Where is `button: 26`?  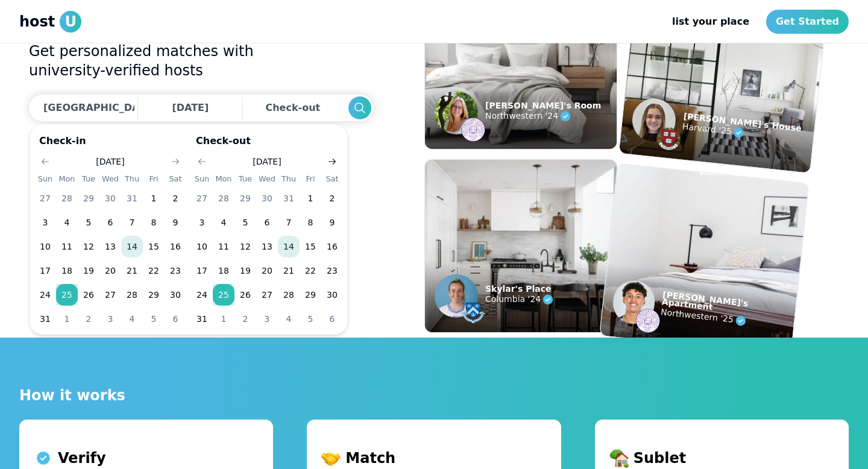
button: 26 is located at coordinates (246, 295).